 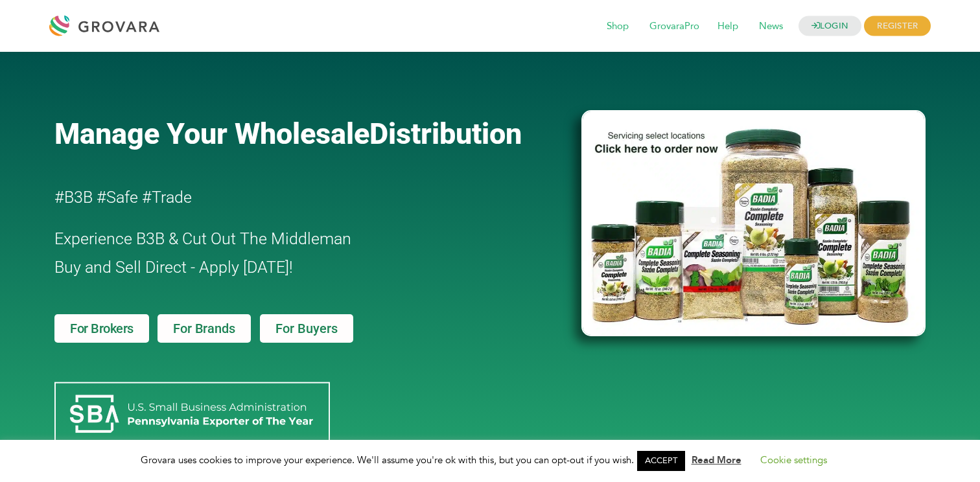 What do you see at coordinates (716, 460) in the screenshot?
I see `a: Read More` at bounding box center [716, 460].